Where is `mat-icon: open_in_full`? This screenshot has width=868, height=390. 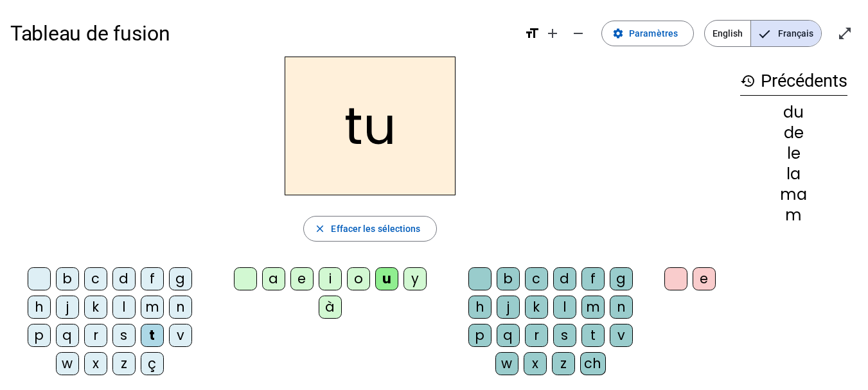
mat-icon: open_in_full is located at coordinates (845, 33).